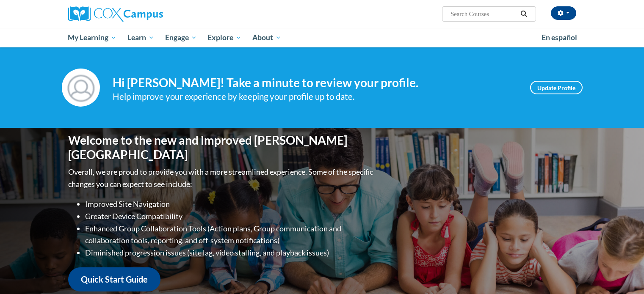 The width and height of the screenshot is (644, 294). Describe the element at coordinates (141, 38) in the screenshot. I see `a: Learn` at that location.